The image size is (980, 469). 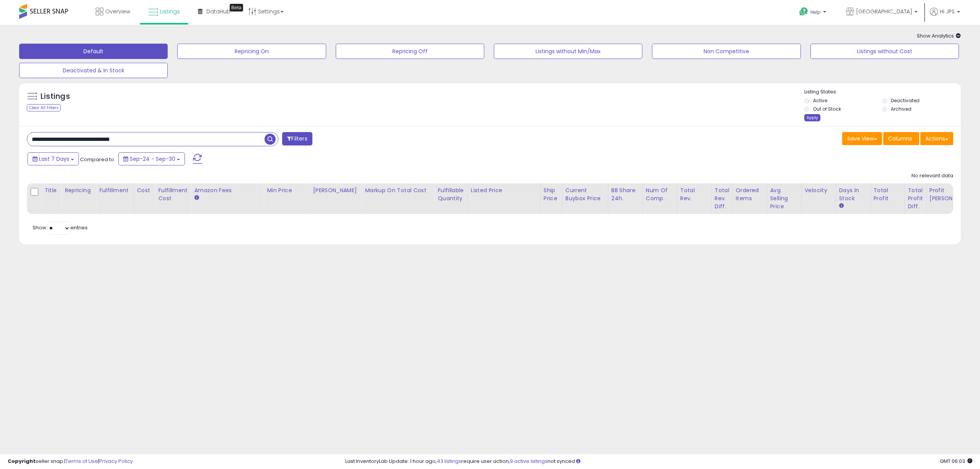 I want to click on span: Hi JPS, so click(x=947, y=11).